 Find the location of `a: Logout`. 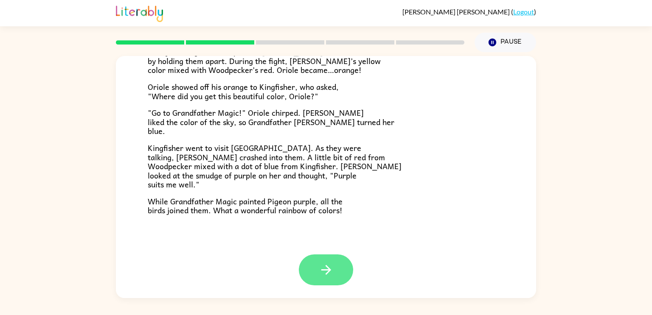

a: Logout is located at coordinates (523, 11).